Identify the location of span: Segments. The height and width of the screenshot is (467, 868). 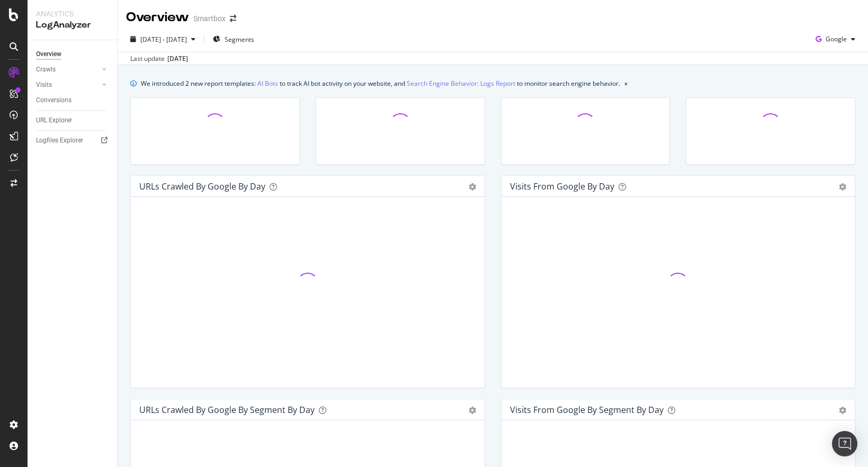
(239, 39).